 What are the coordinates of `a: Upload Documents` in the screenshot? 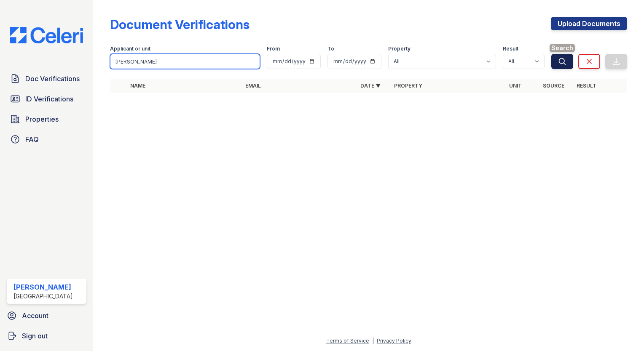 It's located at (589, 24).